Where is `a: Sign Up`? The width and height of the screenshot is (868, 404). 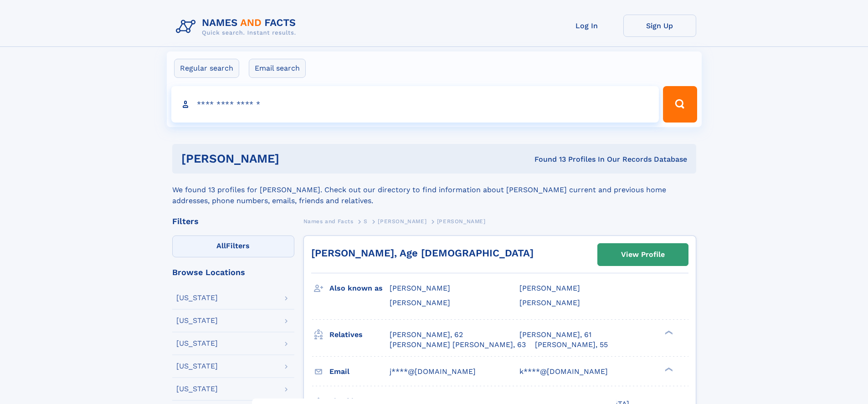
a: Sign Up is located at coordinates (660, 25).